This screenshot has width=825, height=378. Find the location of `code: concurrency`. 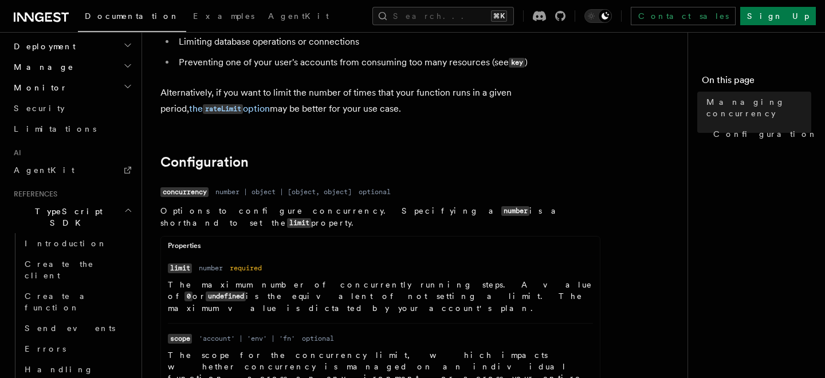

code: concurrency is located at coordinates (184, 192).